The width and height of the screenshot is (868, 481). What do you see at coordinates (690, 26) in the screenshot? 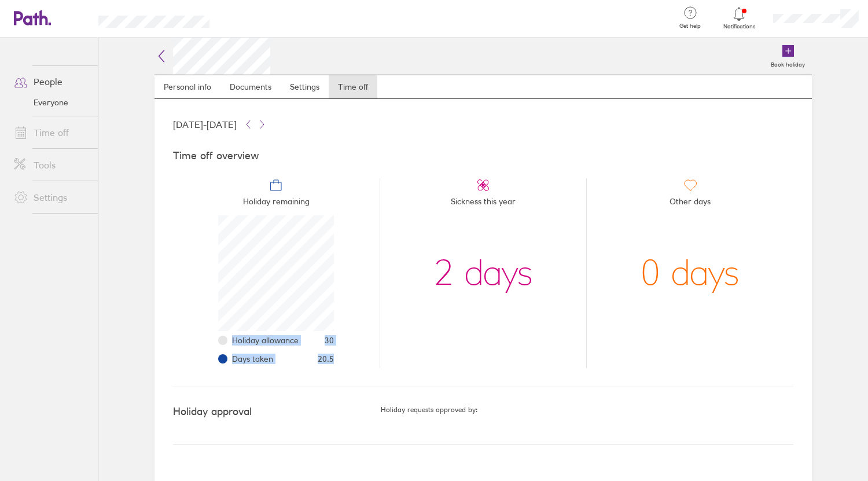
I see `span: Get help` at bounding box center [690, 26].